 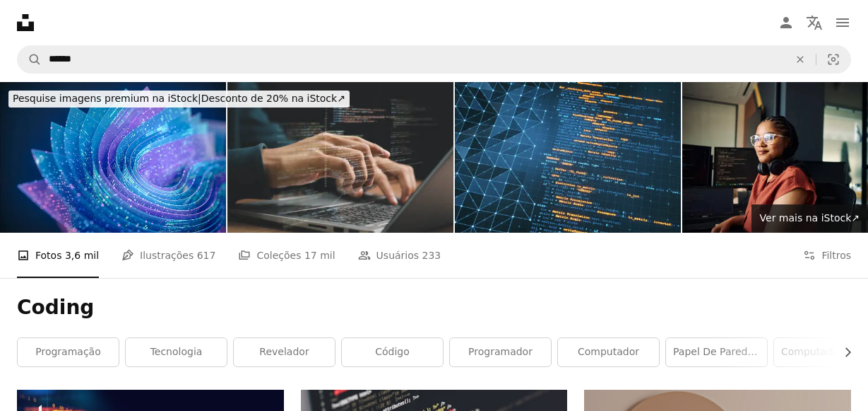 What do you see at coordinates (608, 352) in the screenshot?
I see `a: computador` at bounding box center [608, 352].